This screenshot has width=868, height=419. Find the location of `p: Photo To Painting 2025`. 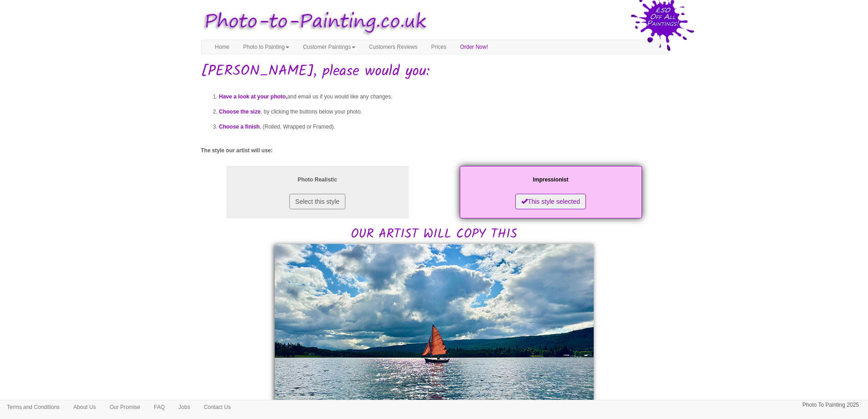

p: Photo To Painting 2025 is located at coordinates (831, 404).